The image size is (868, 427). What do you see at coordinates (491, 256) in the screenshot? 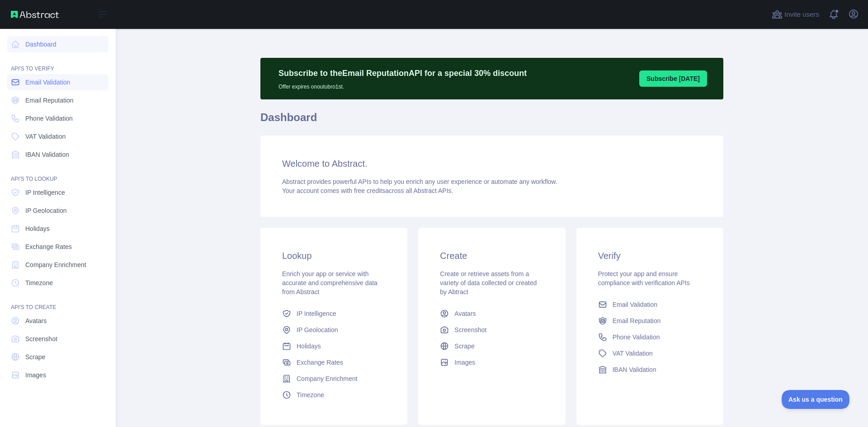
I see `h3: Create` at bounding box center [491, 256].